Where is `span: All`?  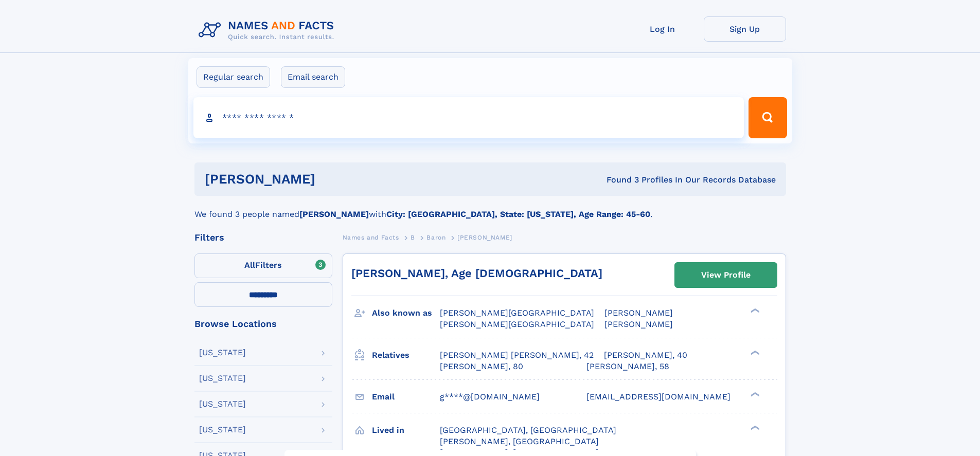 span: All is located at coordinates (249, 265).